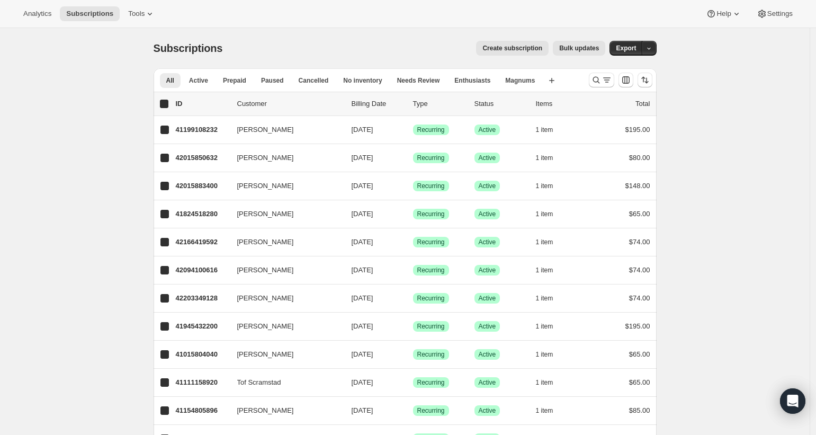 The width and height of the screenshot is (816, 435). Describe the element at coordinates (440, 104) in the screenshot. I see `div: Type` at that location.